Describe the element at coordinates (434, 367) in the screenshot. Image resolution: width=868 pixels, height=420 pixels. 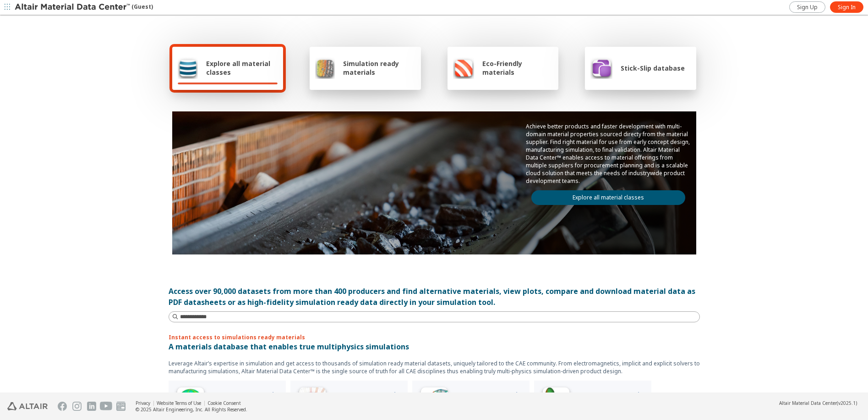
I see `p: Leverage Altair’s expertise in simulation and get access to thousands of simulation ready materia...` at that location.